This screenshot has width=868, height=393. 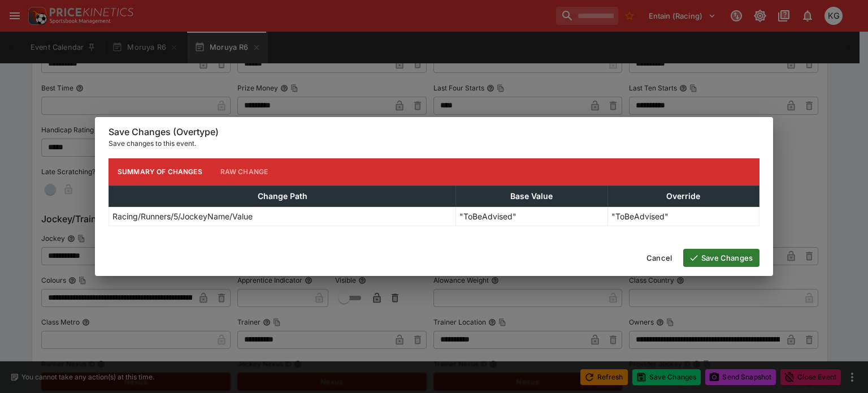 What do you see at coordinates (160, 172) in the screenshot?
I see `button: Summary of Changes` at bounding box center [160, 172].